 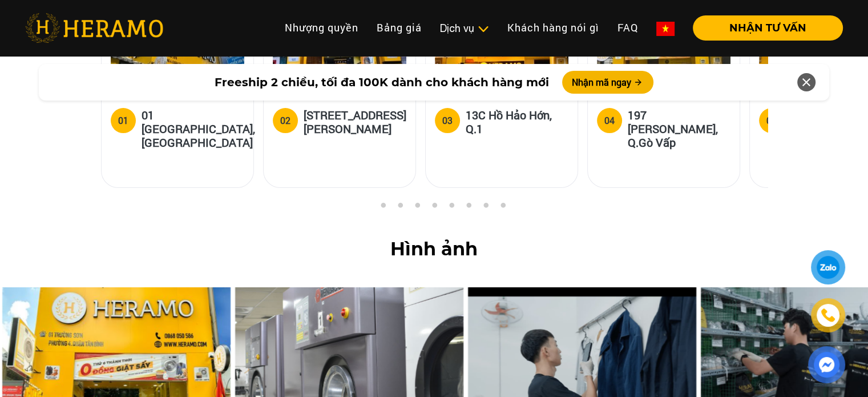 What do you see at coordinates (609, 120) in the screenshot?
I see `div: 04` at bounding box center [609, 120].